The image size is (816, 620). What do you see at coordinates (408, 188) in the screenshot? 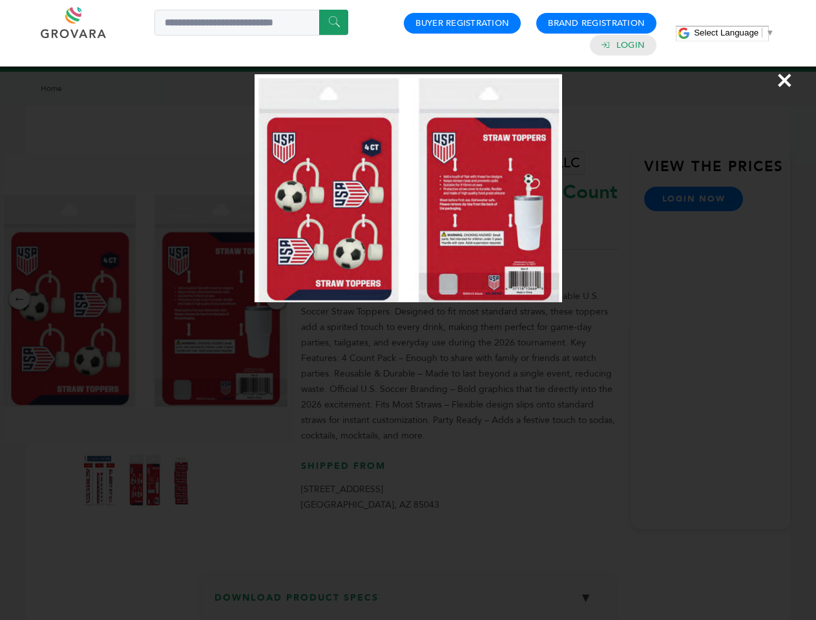
I see `img: Image Preview` at bounding box center [408, 188].